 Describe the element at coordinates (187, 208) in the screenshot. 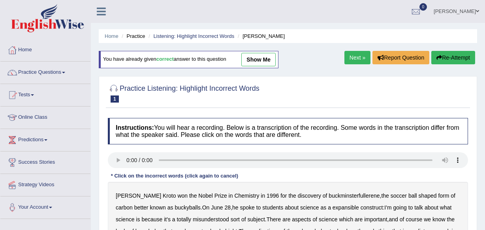

I see `b: buckyballs` at that location.